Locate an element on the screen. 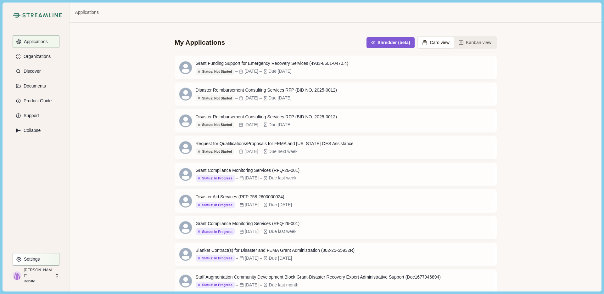  p: Settings is located at coordinates (31, 259).